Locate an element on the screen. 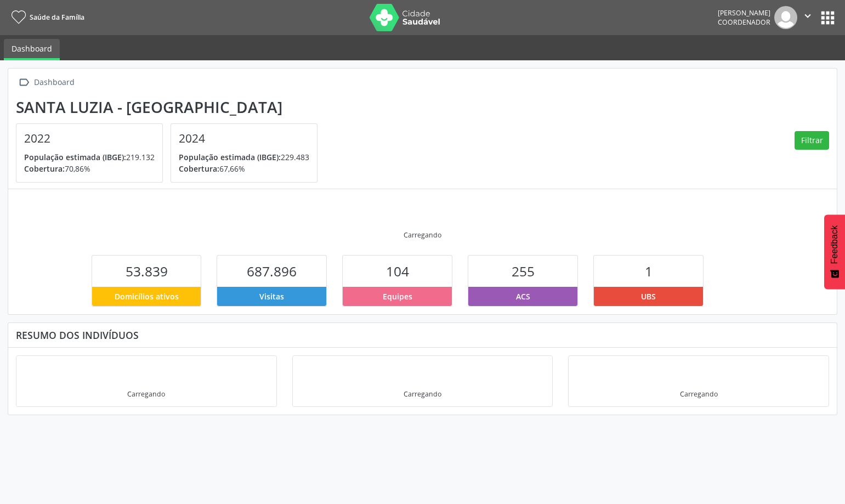  span: UBS is located at coordinates (649, 296).